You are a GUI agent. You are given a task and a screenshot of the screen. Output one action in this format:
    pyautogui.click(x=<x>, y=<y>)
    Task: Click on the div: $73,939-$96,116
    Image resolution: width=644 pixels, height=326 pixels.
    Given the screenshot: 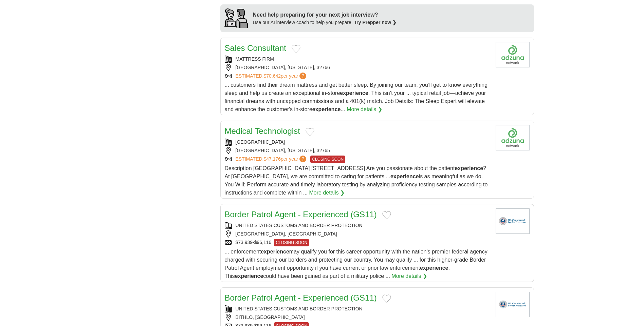 What is the action you would take?
    pyautogui.click(x=357, y=243)
    